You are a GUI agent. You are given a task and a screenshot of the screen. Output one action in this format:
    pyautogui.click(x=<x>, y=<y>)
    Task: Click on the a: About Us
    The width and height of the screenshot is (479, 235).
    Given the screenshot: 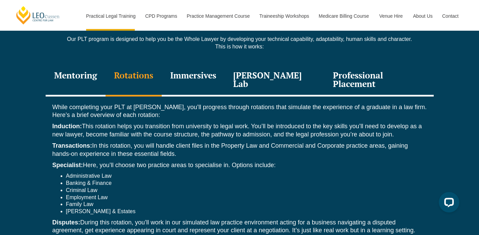 What is the action you would take?
    pyautogui.click(x=422, y=16)
    